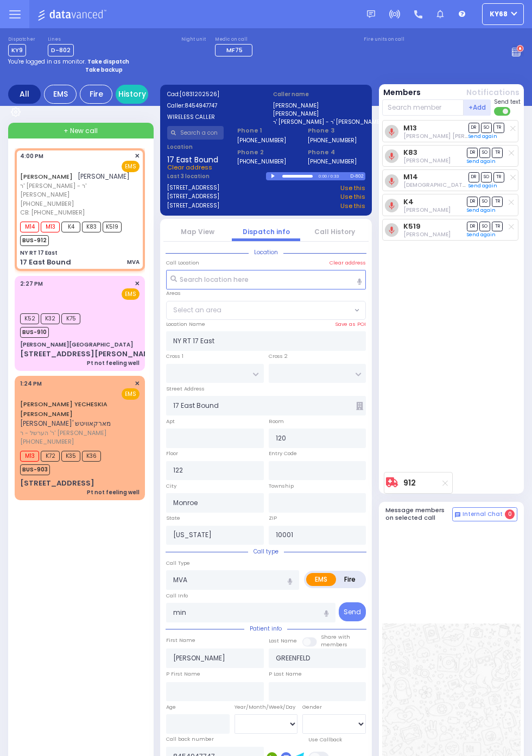 Image resolution: width=532 pixels, height=756 pixels. I want to click on div: Pt not feeling well, so click(113, 363).